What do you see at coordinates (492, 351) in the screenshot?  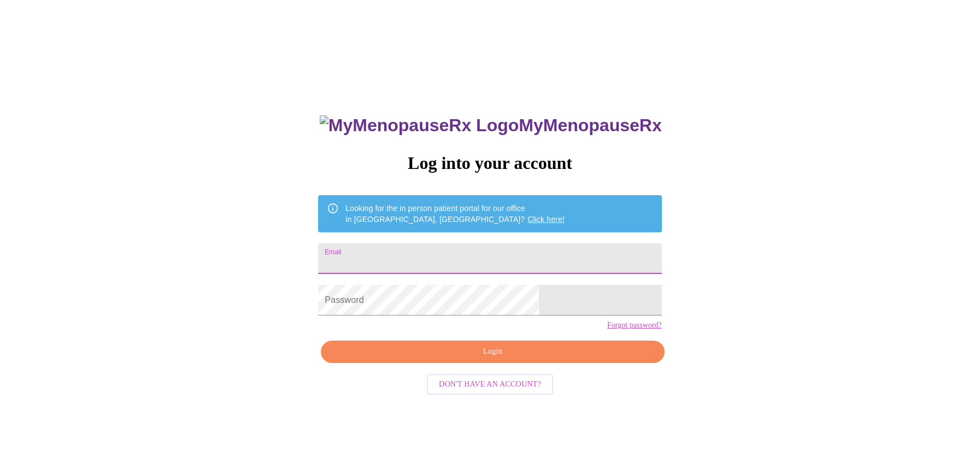 I see `span: Login` at bounding box center [492, 351].